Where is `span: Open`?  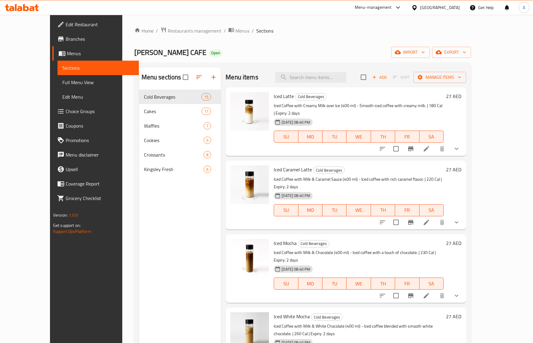 span: Open is located at coordinates (216, 53).